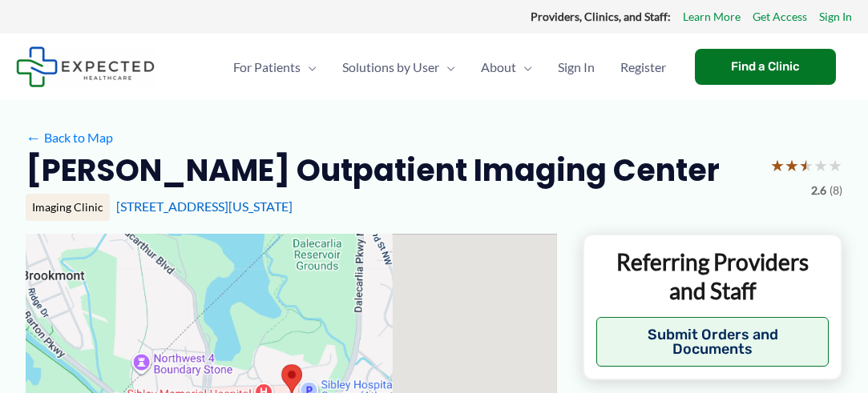 This screenshot has height=393, width=868. Describe the element at coordinates (600, 16) in the screenshot. I see `strong: Providers, Clinics, and Staff:` at that location.